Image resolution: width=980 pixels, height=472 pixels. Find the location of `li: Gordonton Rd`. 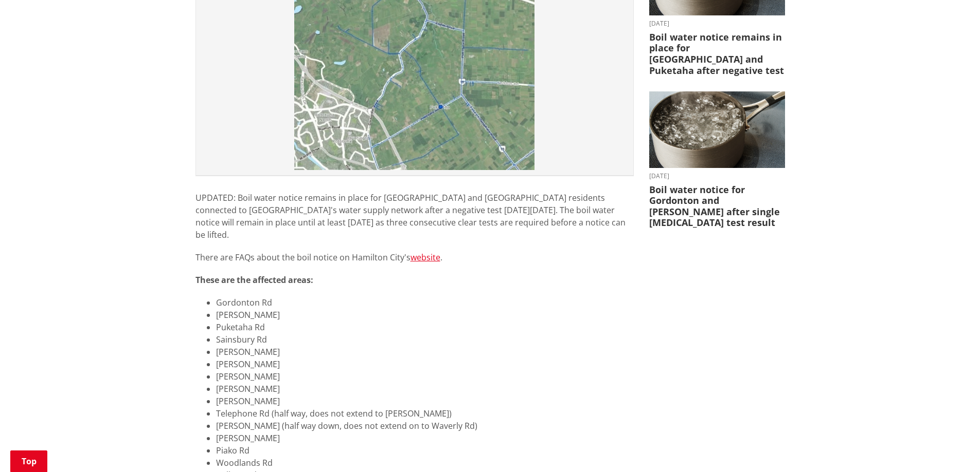

li: Gordonton Rd is located at coordinates (425, 302).